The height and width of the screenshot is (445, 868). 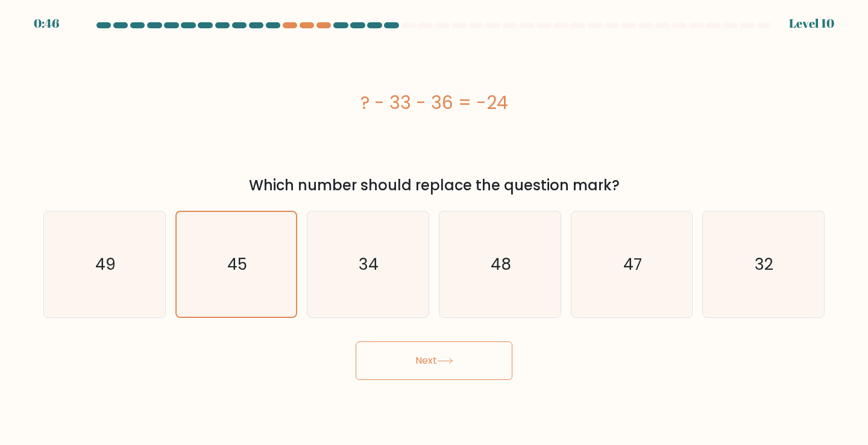 What do you see at coordinates (764, 264) in the screenshot?
I see `text: 32` at bounding box center [764, 264].